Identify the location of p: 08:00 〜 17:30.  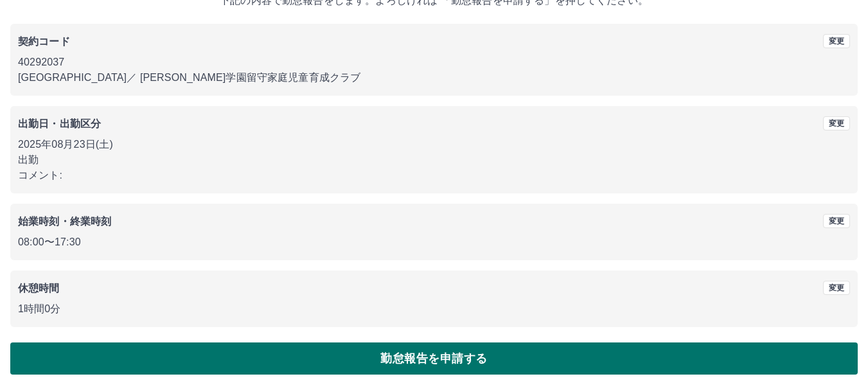
(434, 243).